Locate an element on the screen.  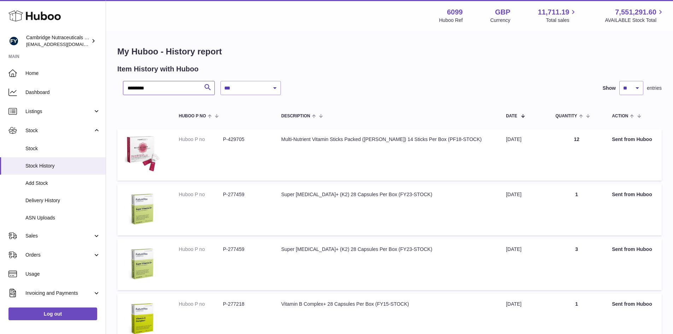
span: ASN Uploads is located at coordinates (63, 218).